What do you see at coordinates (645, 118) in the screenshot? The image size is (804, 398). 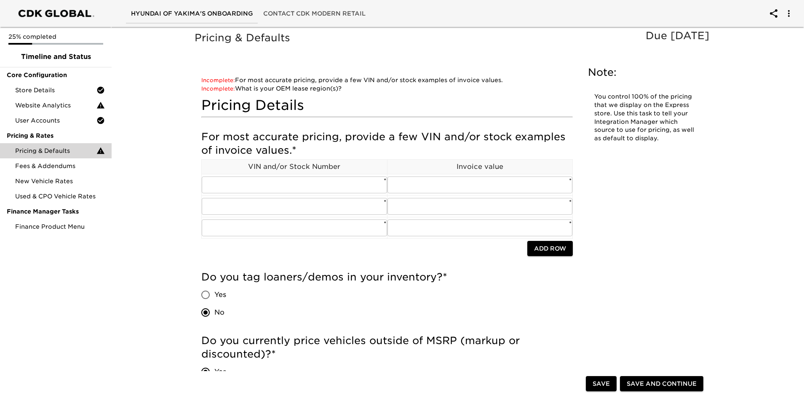 I see `p: You control 100% of the pricing that we display on the Express store. Use this task to tell your ...` at bounding box center [645, 118].